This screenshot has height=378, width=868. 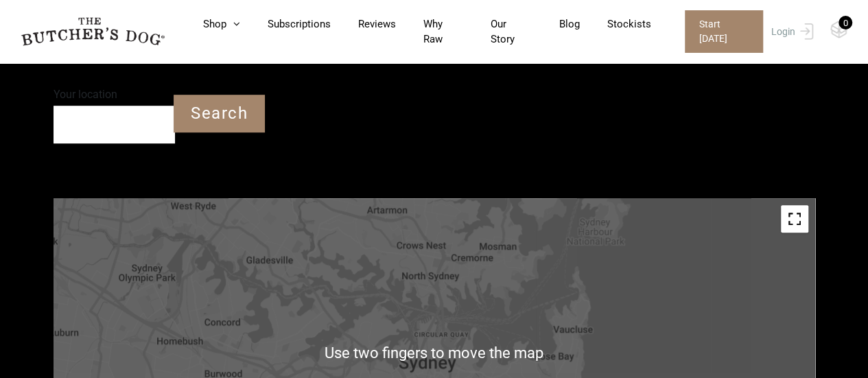 What do you see at coordinates (845, 23) in the screenshot?
I see `div: 0` at bounding box center [845, 23].